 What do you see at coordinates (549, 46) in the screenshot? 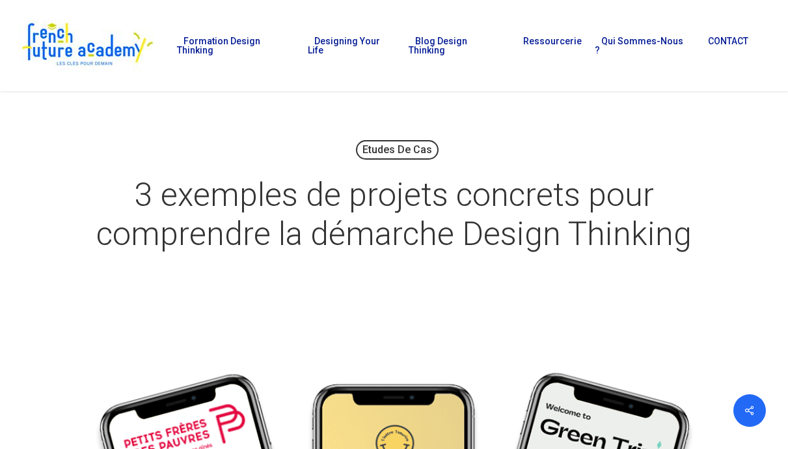
I see `a: Ressourcerie` at bounding box center [549, 46].